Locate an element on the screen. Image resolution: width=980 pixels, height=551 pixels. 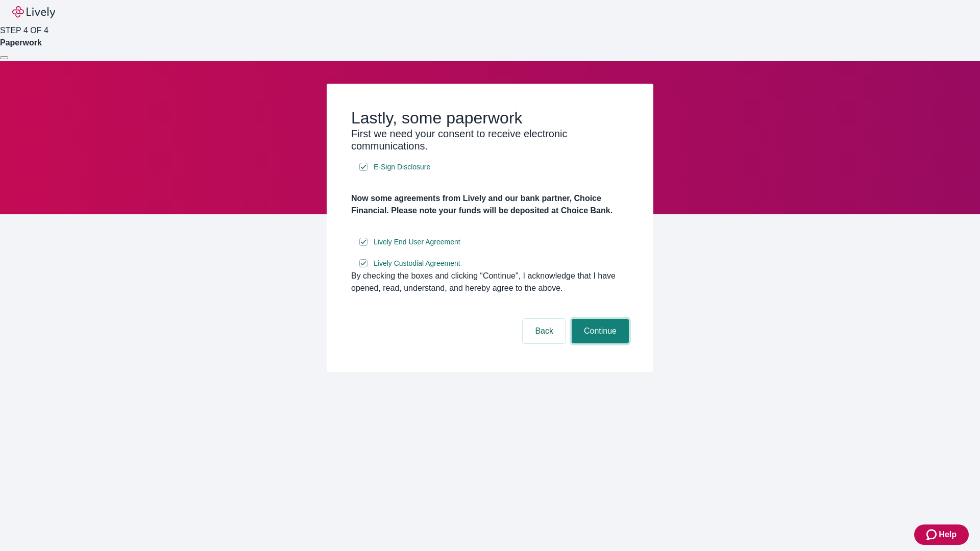
span: E-Sign Disclosure is located at coordinates (402, 167).